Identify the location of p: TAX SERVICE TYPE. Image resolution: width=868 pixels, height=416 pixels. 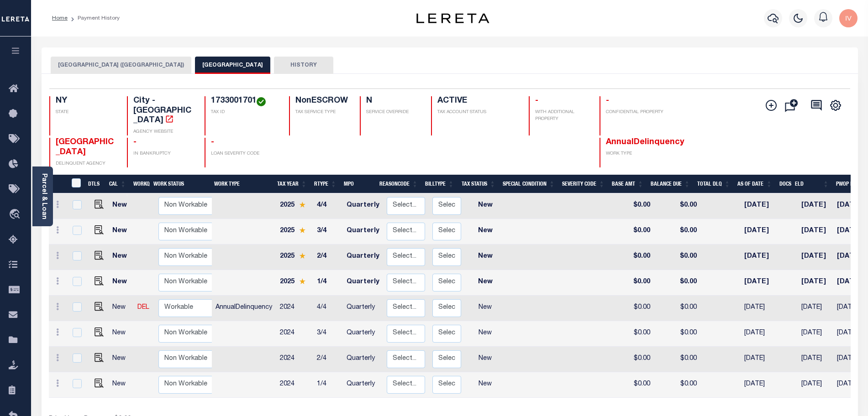
(323, 112).